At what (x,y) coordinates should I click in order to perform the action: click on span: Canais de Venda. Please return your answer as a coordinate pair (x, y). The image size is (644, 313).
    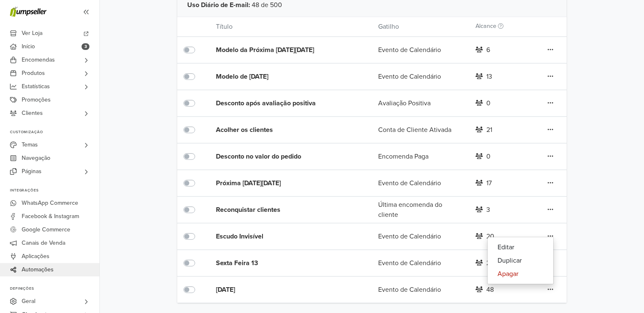
    Looking at the image, I should click on (43, 243).